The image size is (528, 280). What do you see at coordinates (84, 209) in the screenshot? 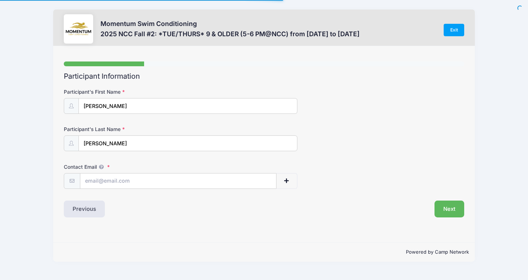
I see `button: Previous` at bounding box center [84, 209].